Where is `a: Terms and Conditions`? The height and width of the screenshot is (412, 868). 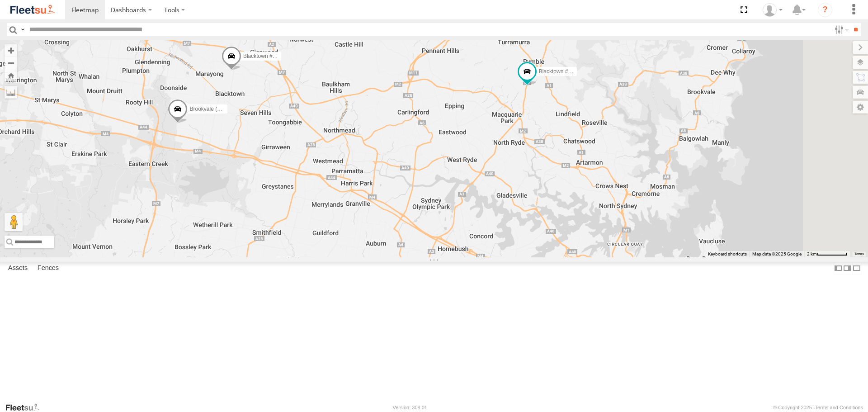
a: Terms and Conditions is located at coordinates (840, 407).